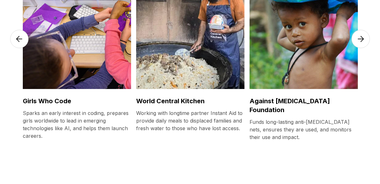 This screenshot has width=380, height=184. What do you see at coordinates (16, 61) in the screenshot?
I see `button: Previous` at bounding box center [16, 61].